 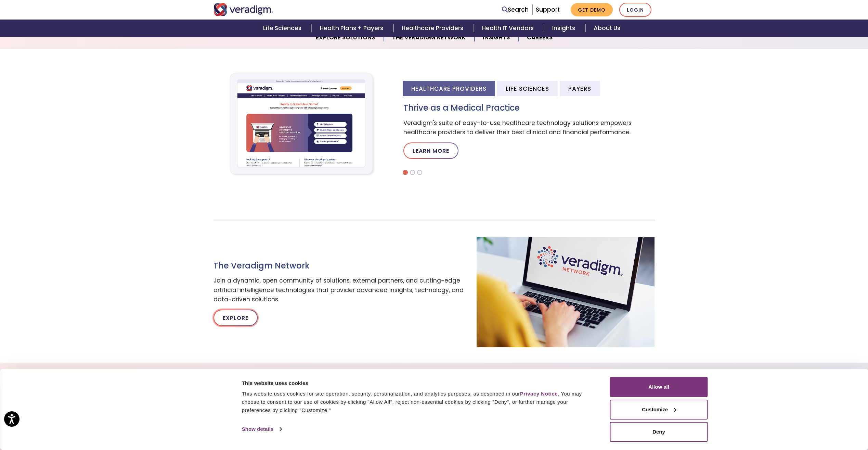 I want to click on p: Join a dynamic, open community of solutions, external partners, and cutting-edge artificial intel..., so click(x=340, y=290).